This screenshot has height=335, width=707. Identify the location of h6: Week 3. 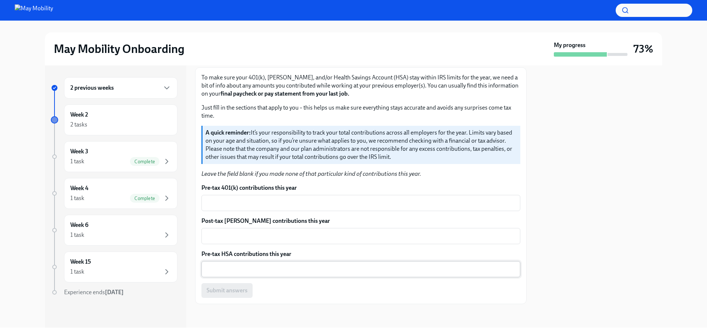
(79, 152).